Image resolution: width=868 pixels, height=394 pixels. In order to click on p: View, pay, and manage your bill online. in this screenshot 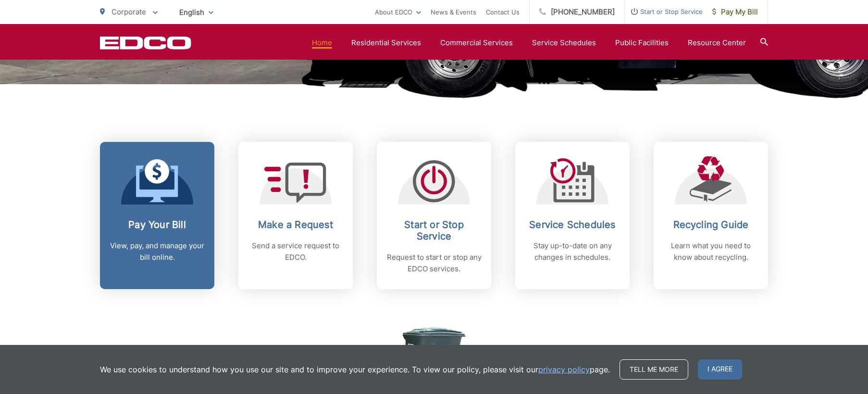, I will do `click(157, 252)`.